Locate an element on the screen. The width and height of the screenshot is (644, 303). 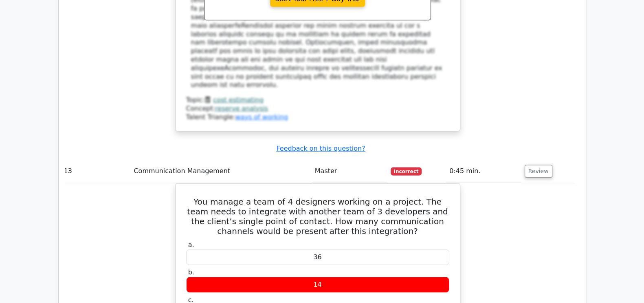
td: 13 is located at coordinates (96, 171).